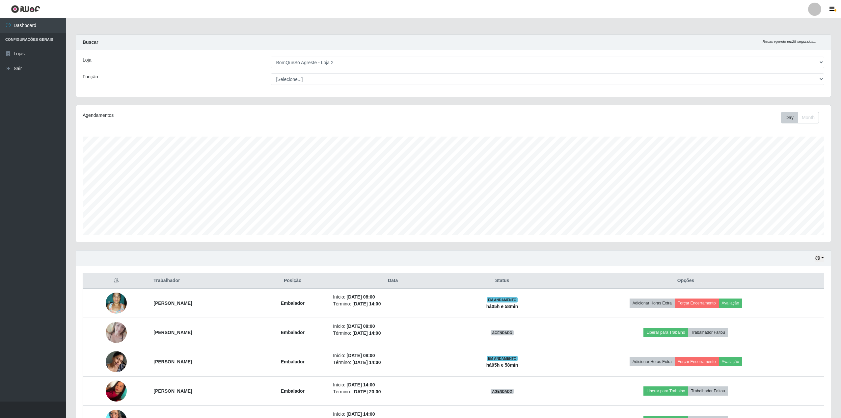 The image size is (841, 418). I want to click on img: CoreUI Logo, so click(25, 9).